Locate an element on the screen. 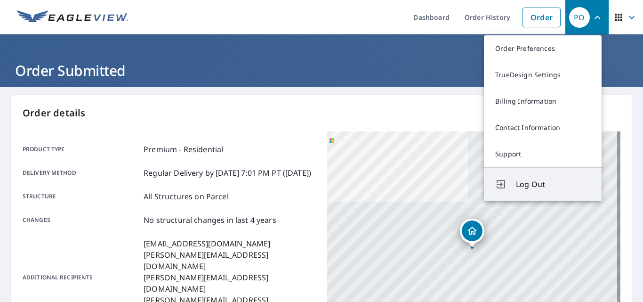  p: No structural changes in last 4 years is located at coordinates (210, 220).